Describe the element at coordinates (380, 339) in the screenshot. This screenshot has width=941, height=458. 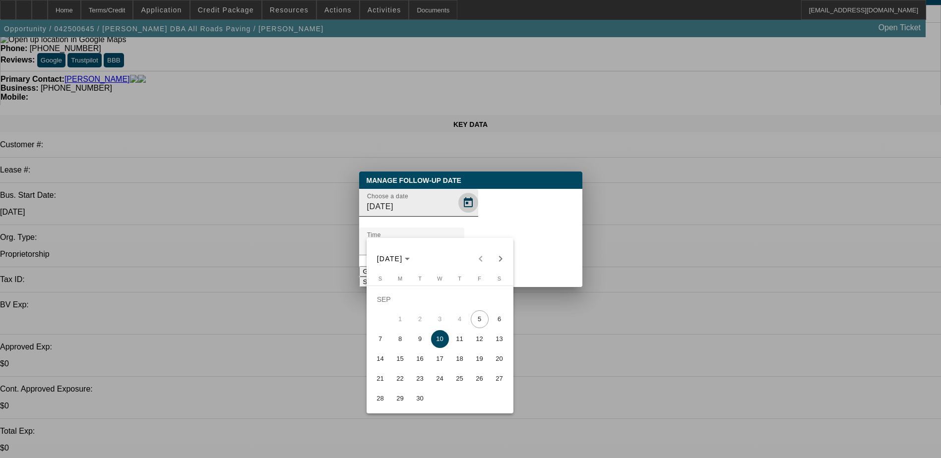
I see `button: September 7, 2025` at that location.